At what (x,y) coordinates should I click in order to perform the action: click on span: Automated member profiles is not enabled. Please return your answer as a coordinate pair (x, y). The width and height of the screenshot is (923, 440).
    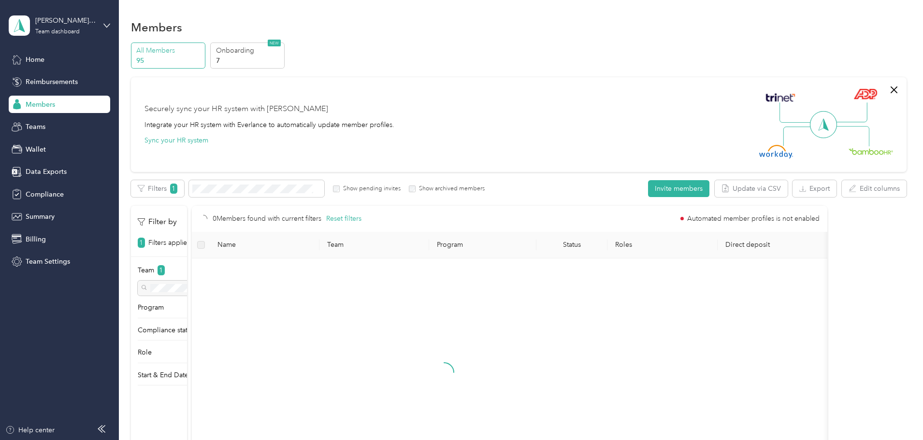
    Looking at the image, I should click on (754, 219).